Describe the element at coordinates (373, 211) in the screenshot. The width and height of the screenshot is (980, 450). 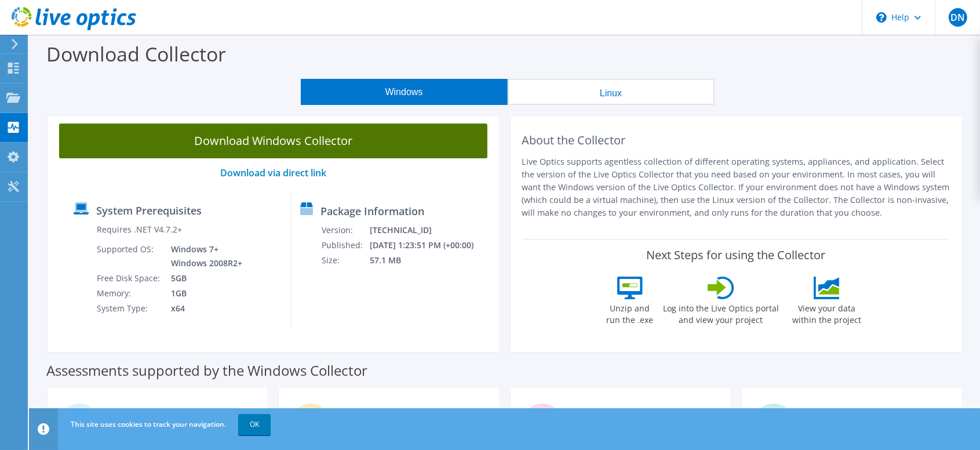
I see `label: Package Information` at that location.